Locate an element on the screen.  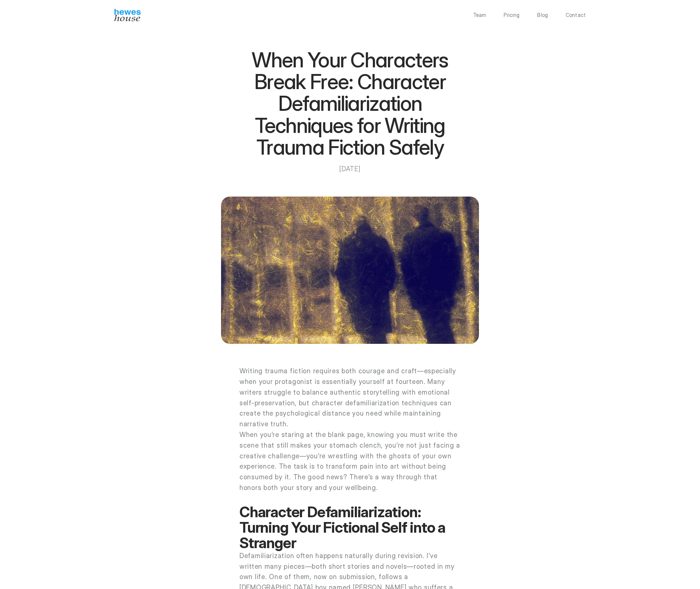
p: Team is located at coordinates (479, 15).